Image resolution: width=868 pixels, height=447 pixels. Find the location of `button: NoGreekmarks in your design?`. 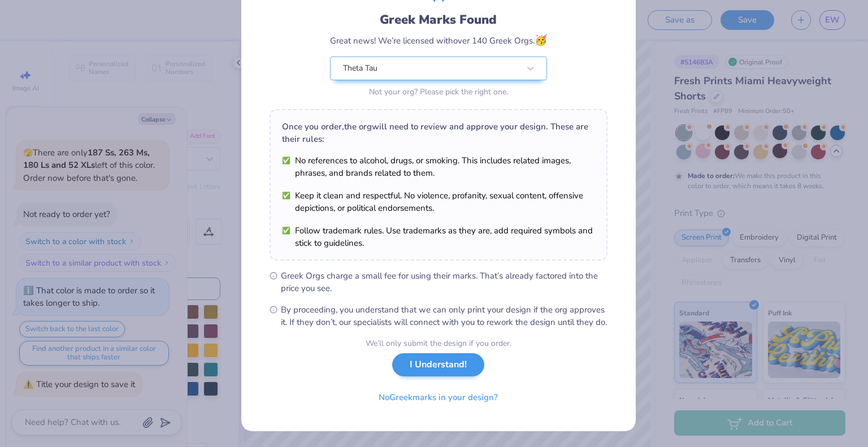

button: NoGreekmarks in your design? is located at coordinates (438, 398).